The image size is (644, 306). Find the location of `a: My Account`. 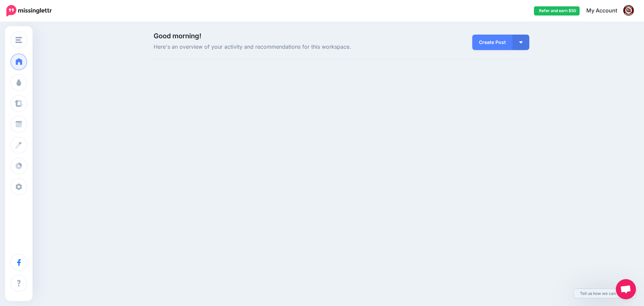

a: My Account is located at coordinates (607, 11).